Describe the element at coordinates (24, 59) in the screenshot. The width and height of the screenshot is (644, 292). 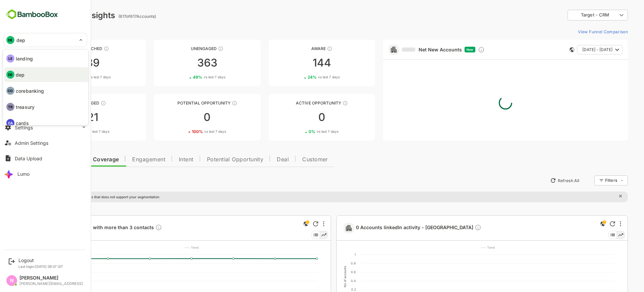
I see `p: lending` at that location.